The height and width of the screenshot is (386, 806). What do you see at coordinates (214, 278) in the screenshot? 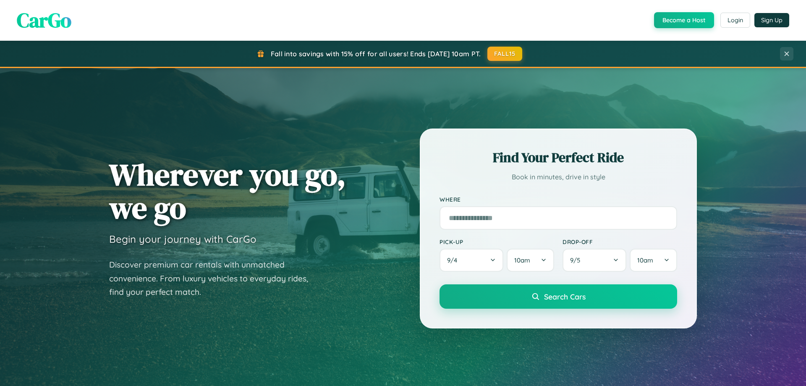
I see `p: Discover premium car rentals with unmatched convenience. From luxury vehicles to everyday rides, ...` at bounding box center [214, 278].